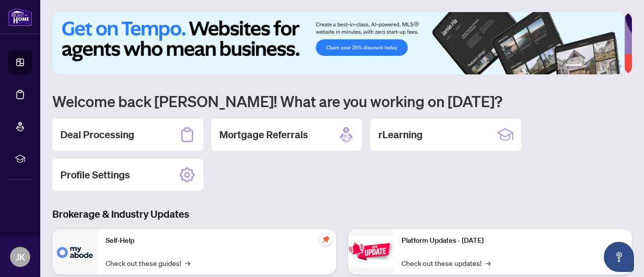 This screenshot has height=277, width=644. What do you see at coordinates (264, 135) in the screenshot?
I see `h2: Mortgage Referrals` at bounding box center [264, 135].